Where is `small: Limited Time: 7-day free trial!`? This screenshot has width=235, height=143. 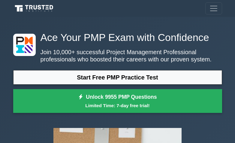
small: Limited Time: 7-day free trial! is located at coordinates (118, 105).